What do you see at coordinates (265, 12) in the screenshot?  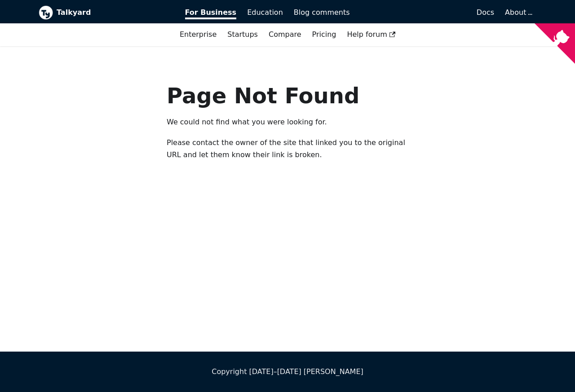 I see `a: Education` at bounding box center [265, 12].